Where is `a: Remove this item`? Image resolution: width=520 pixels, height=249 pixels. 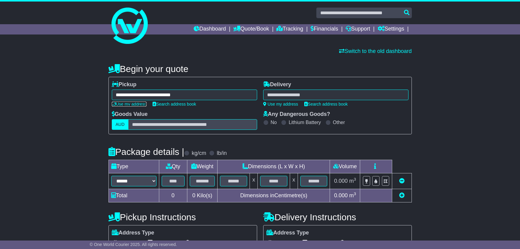
a: Remove this item is located at coordinates (402, 181).